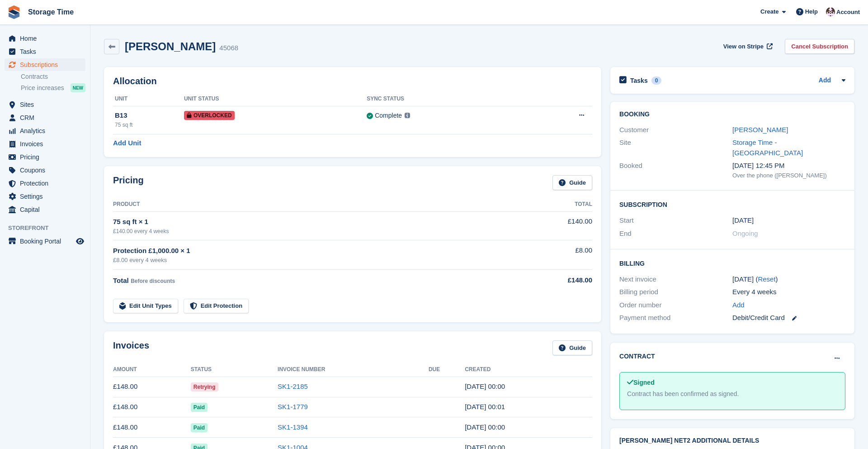 Image resolution: width=868 pixels, height=449 pixels. What do you see at coordinates (676, 170) in the screenshot?
I see `div: Booked` at bounding box center [676, 170].